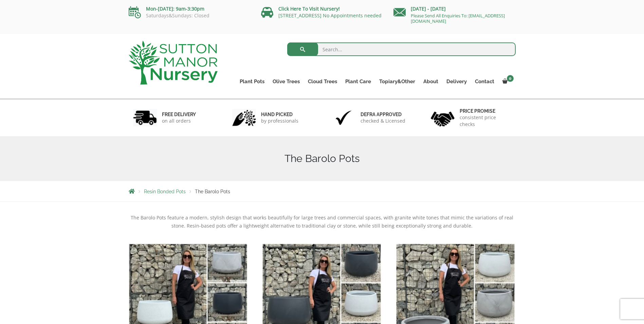  I want to click on span: Resin Bonded Pots, so click(165, 192).